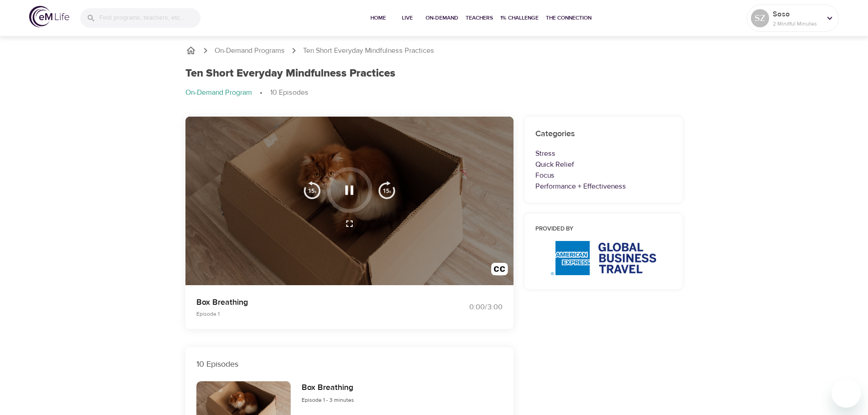 The width and height of the screenshot is (868, 415). I want to click on img: open_caption.svg, so click(500, 271).